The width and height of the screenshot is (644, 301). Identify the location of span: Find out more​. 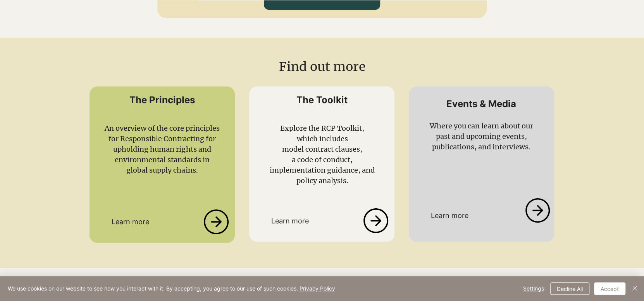
(322, 67).